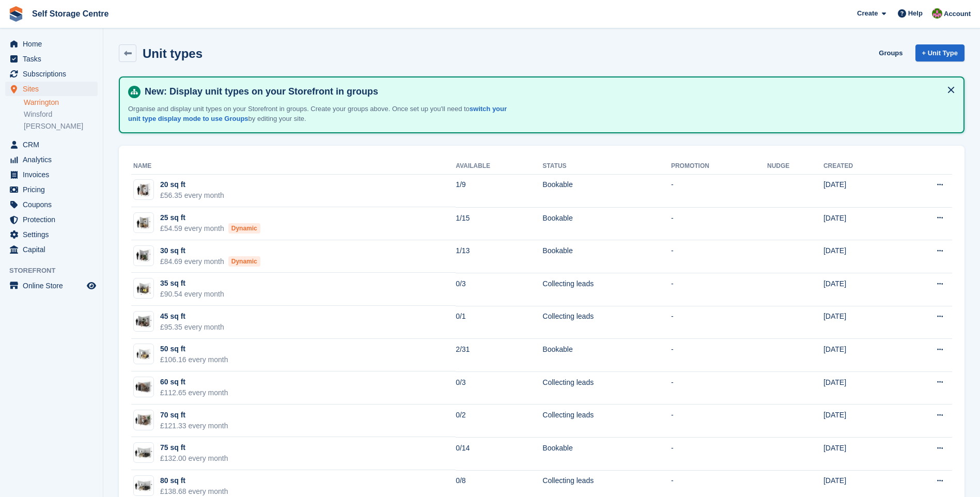 This screenshot has width=980, height=497. Describe the element at coordinates (499, 167) in the screenshot. I see `th: Available` at that location.